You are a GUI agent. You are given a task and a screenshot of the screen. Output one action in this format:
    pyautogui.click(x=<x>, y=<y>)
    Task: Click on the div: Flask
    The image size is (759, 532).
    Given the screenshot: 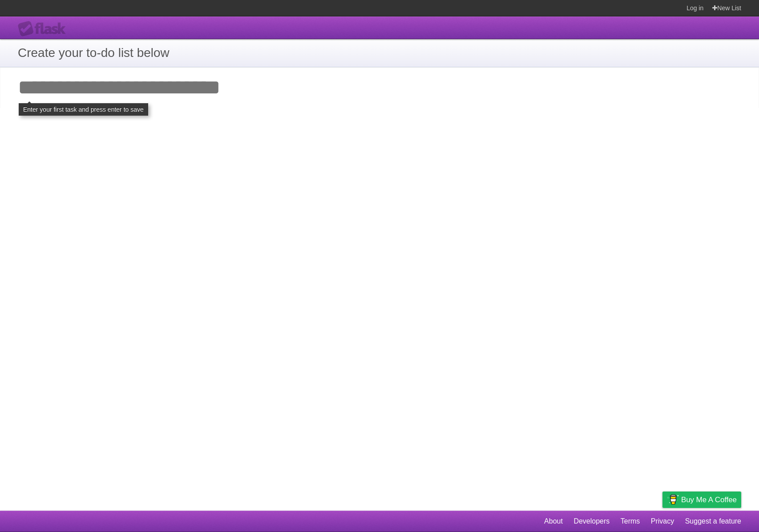 What is the action you would take?
    pyautogui.click(x=44, y=29)
    